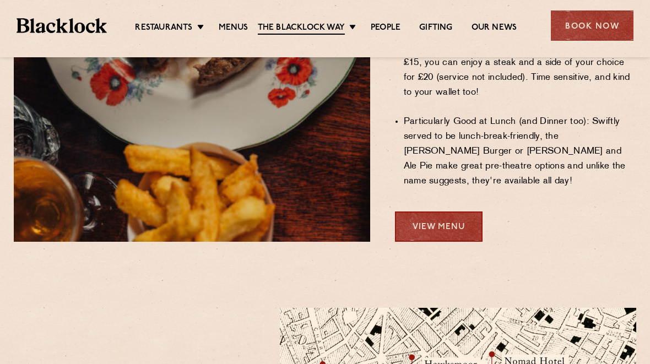 This screenshot has height=364, width=650. Describe the element at coordinates (62, 26) in the screenshot. I see `img: BL_Textured_Logo-footer-cropped.svg` at that location.